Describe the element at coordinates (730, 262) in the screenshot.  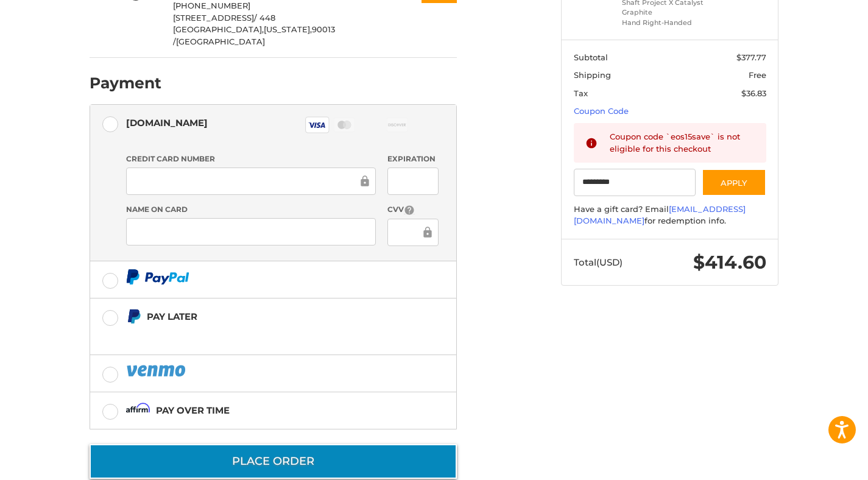
I see `span: $414.60` at that location.